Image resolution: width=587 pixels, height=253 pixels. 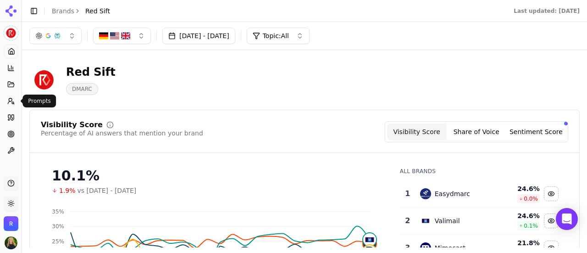 I want to click on tr: 1easydmarcEasydmarc24.6%0.0%Hide easydmarc data, so click(x=481, y=194).